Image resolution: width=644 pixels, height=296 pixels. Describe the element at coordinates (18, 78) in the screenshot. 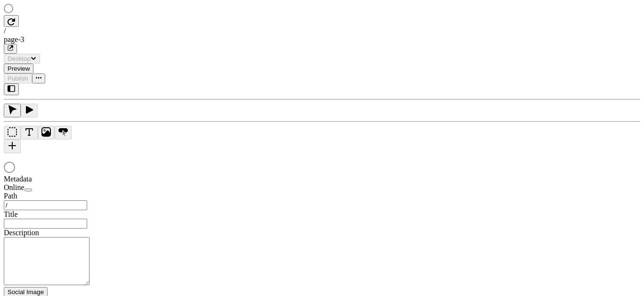

I see `button: Publish` at that location.